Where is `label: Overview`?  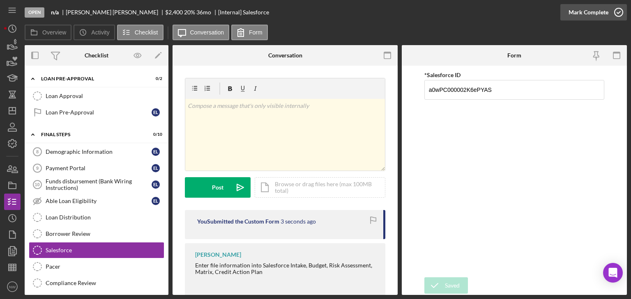 label: Overview is located at coordinates (54, 32).